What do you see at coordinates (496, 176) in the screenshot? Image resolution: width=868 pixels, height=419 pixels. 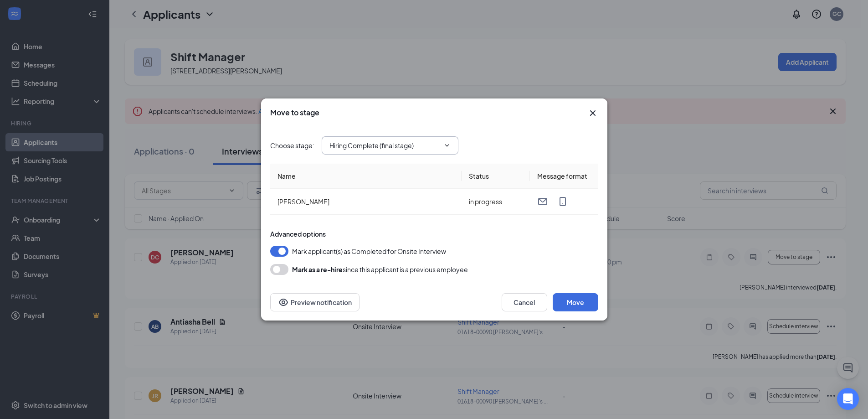 I see `th: Status` at bounding box center [496, 176].